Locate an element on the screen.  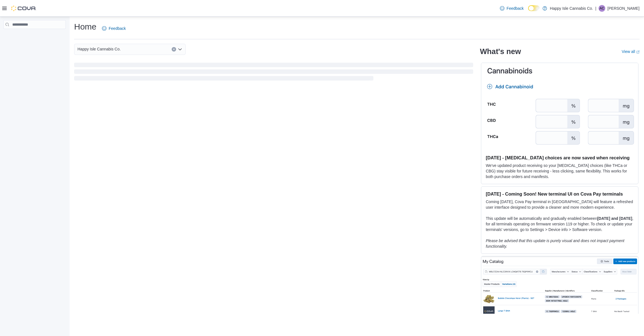
p: This update will be automatically and gradually enabled between , for all terminals operating on ... is located at coordinates (559, 224).